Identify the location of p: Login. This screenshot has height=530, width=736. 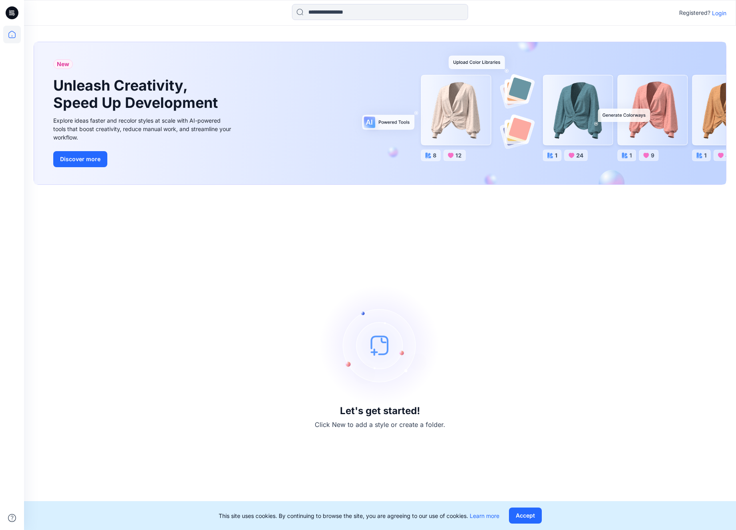
(720, 13).